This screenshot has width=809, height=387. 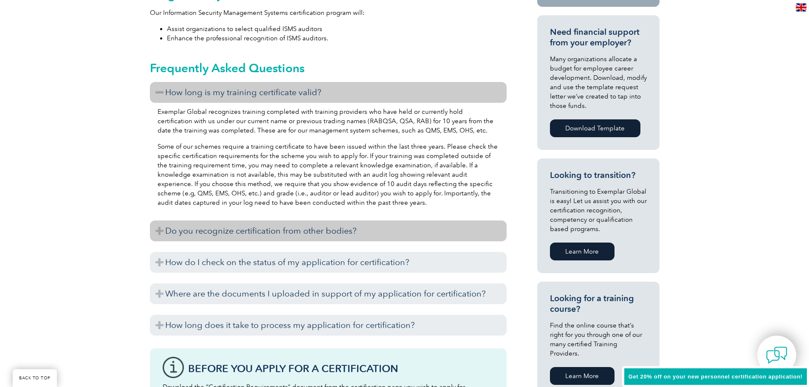 What do you see at coordinates (328, 68) in the screenshot?
I see `h2: Frequently Asked Questions` at bounding box center [328, 68].